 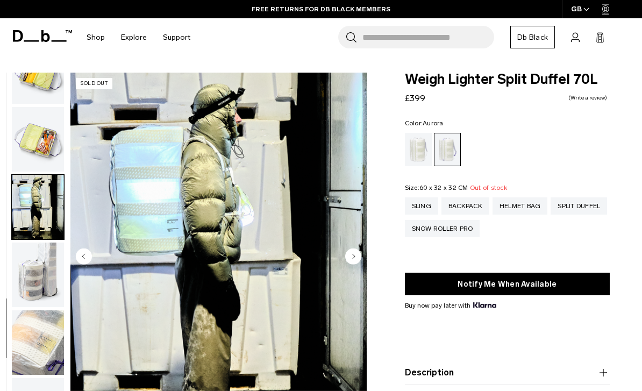 I want to click on legend: Color:, so click(x=424, y=123).